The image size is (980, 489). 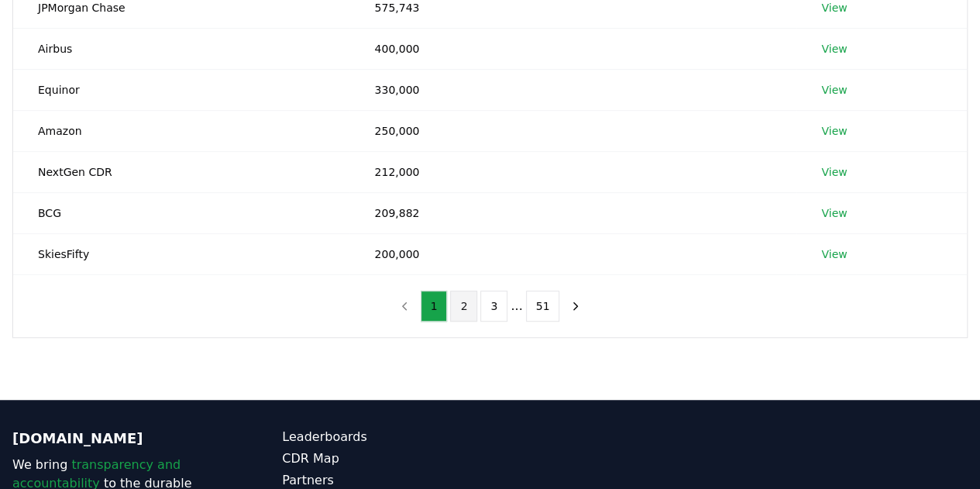 I want to click on td: 250,000, so click(x=572, y=130).